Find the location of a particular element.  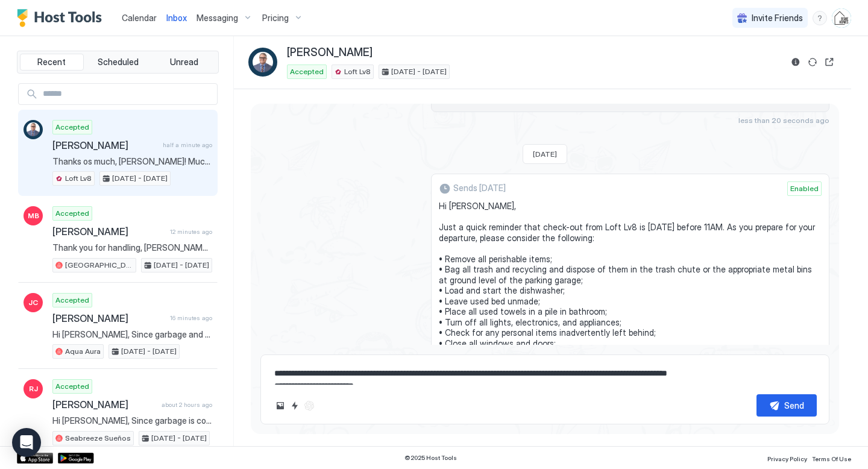

a: Terms Of Use is located at coordinates (831, 458).